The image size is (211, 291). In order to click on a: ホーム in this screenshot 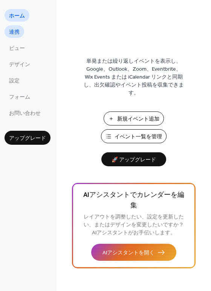, I will do `click(17, 15)`.